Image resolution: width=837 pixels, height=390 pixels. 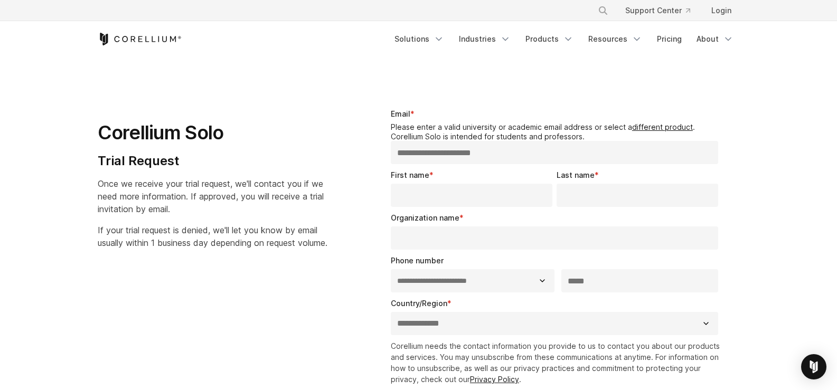 What do you see at coordinates (425, 218) in the screenshot?
I see `span: Organization name` at bounding box center [425, 218].